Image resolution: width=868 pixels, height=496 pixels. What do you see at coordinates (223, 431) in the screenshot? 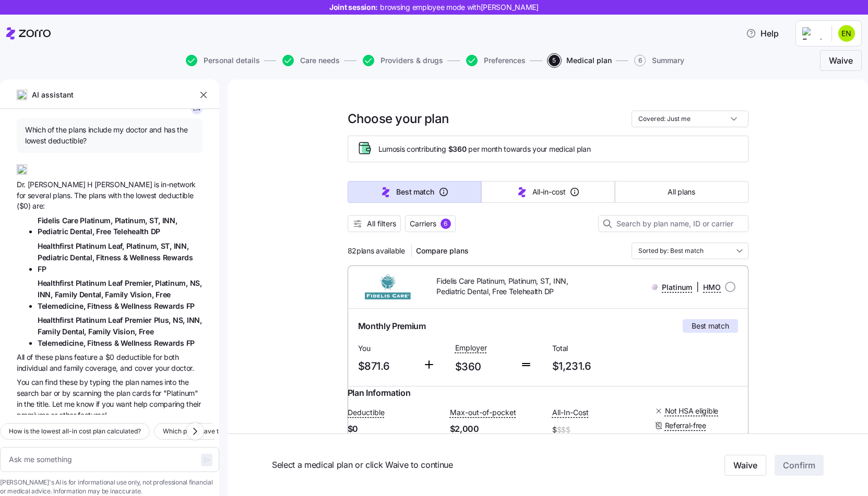
I see `span: Which plans have the lowest deductible?` at bounding box center [223, 431].